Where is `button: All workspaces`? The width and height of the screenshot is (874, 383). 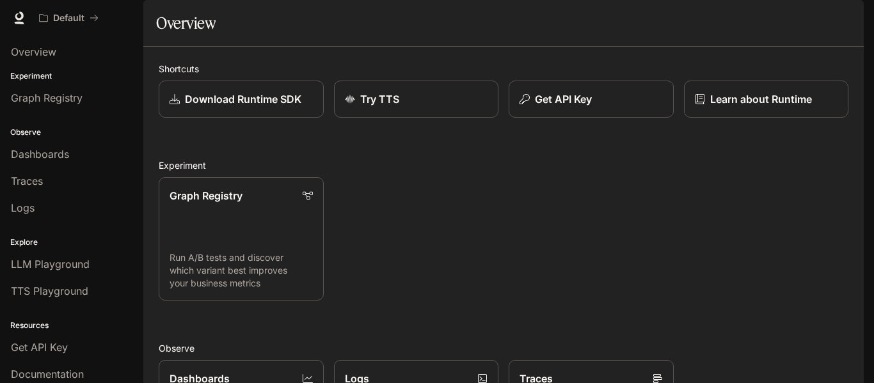 button: All workspaces is located at coordinates (68, 18).